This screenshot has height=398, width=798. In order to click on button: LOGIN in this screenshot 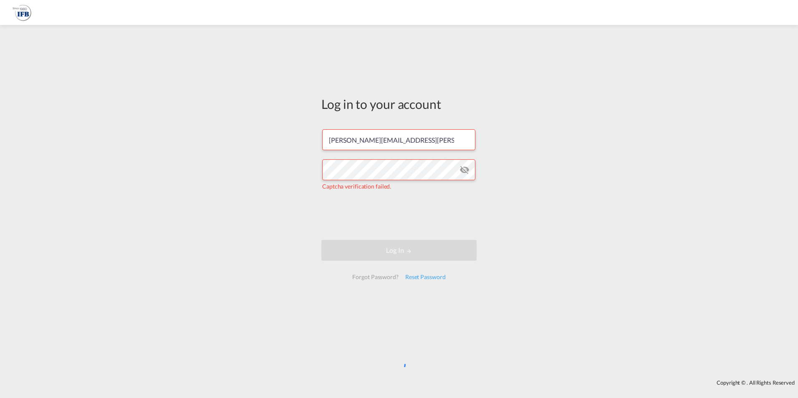, I will do `click(399, 250)`.